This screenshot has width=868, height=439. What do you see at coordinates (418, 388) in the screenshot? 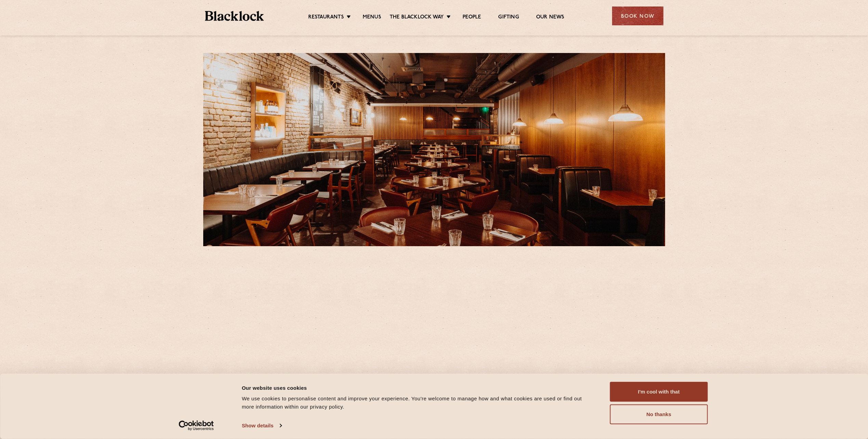
I see `div: Our website uses cookies` at bounding box center [418, 388].